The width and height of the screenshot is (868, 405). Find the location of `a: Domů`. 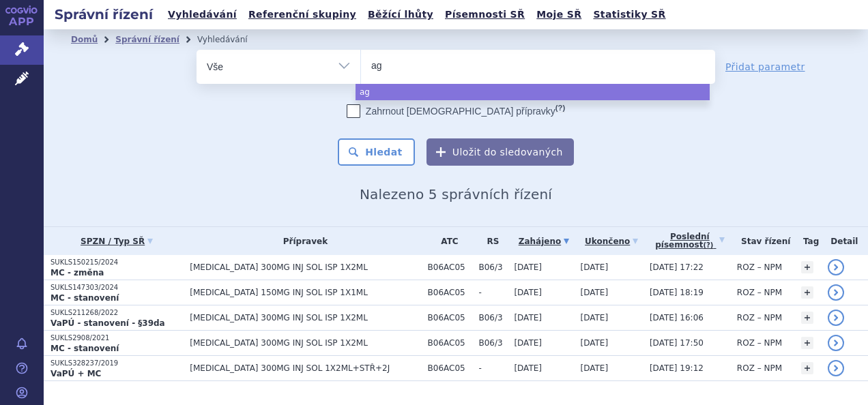

a: Domů is located at coordinates (84, 39).